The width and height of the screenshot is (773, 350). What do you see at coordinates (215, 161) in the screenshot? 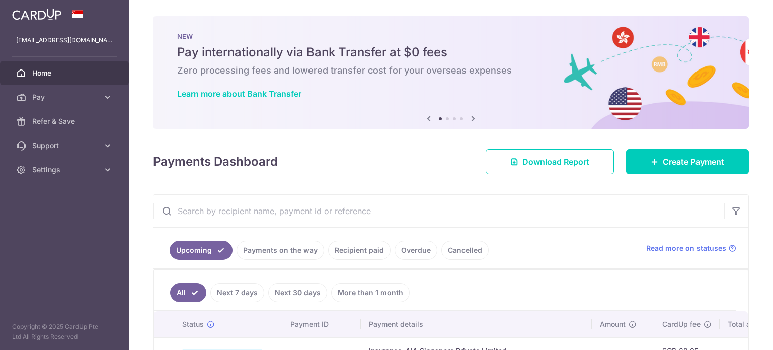
I see `h4: Payments Dashboard` at bounding box center [215, 161].